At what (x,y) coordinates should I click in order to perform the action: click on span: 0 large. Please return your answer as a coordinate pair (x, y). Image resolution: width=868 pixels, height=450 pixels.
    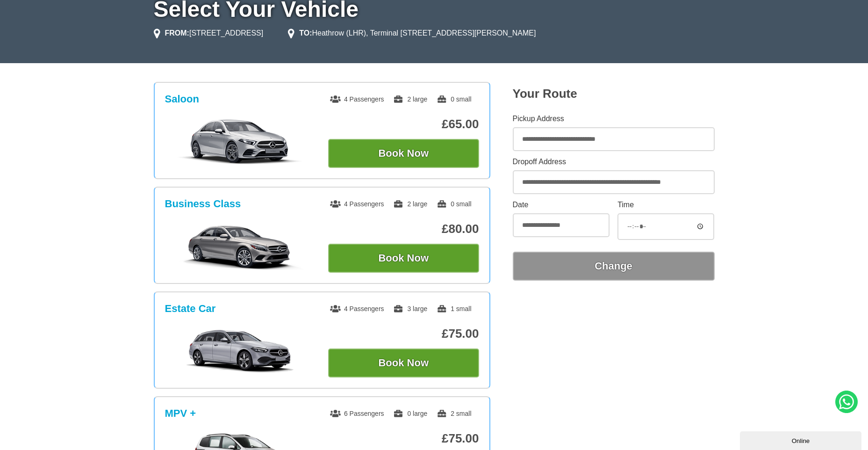
    Looking at the image, I should click on (410, 413).